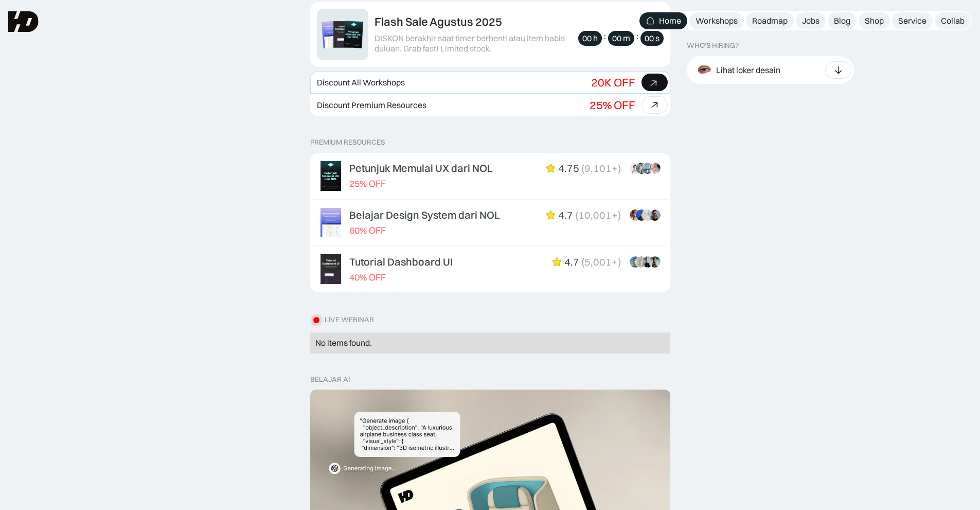 The image size is (980, 510). What do you see at coordinates (438, 21) in the screenshot?
I see `div: Flash Sale Agustus 2025` at bounding box center [438, 21].